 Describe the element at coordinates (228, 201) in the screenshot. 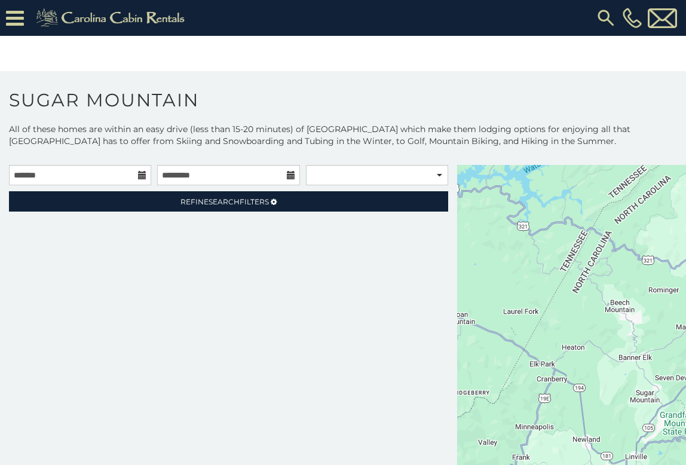

I see `a: RefineSearchFilters` at that location.